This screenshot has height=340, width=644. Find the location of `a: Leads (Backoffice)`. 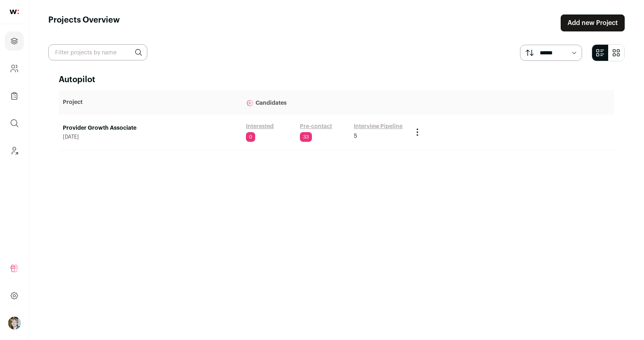

a: Leads (Backoffice) is located at coordinates (14, 151).